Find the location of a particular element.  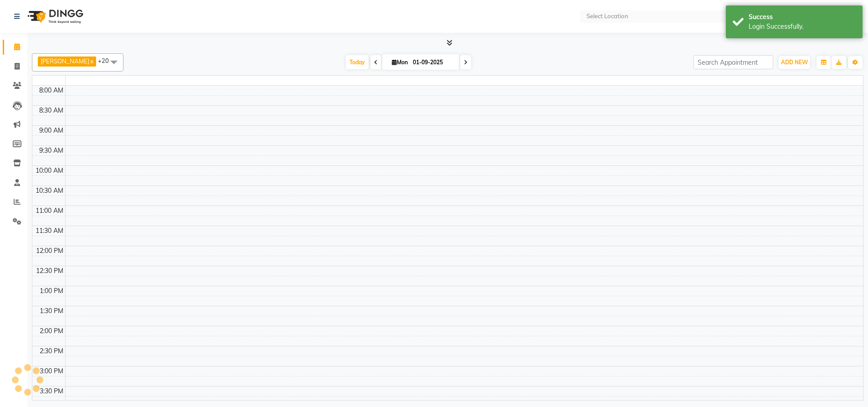

div: 8:00 AM is located at coordinates (51, 90).